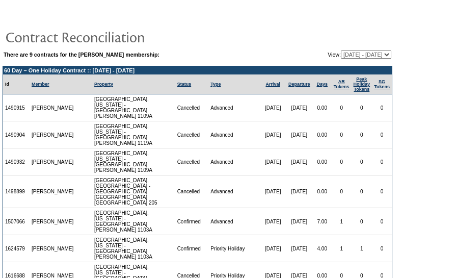 This screenshot has height=278, width=456. I want to click on td: Priority Holiday, so click(234, 248).